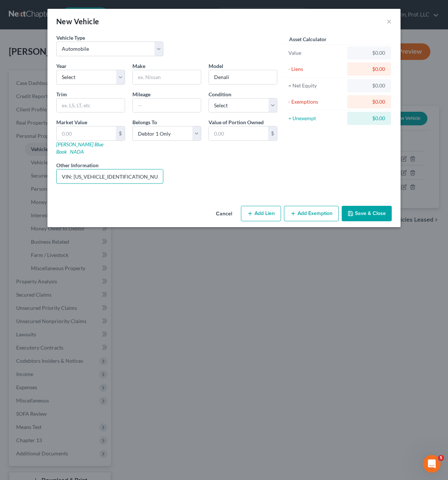 This screenshot has height=480, width=448. What do you see at coordinates (72, 122) in the screenshot?
I see `label: Market Value` at bounding box center [72, 122].